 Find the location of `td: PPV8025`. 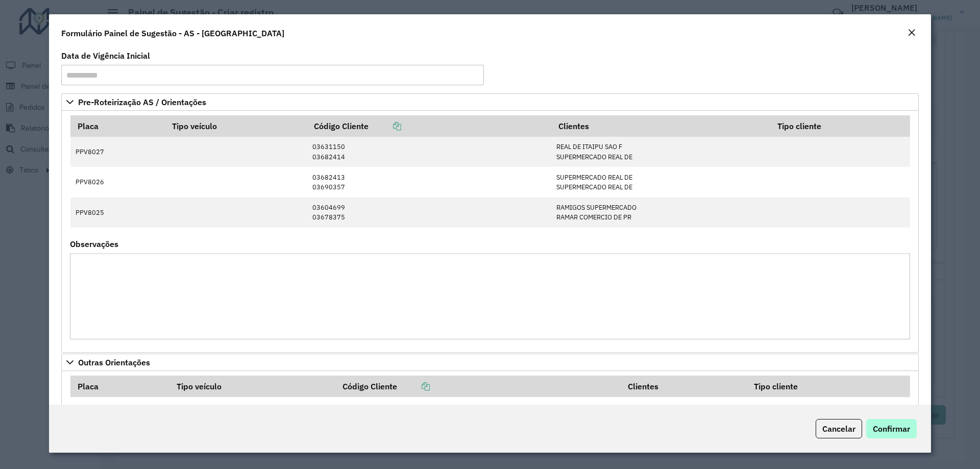

td: PPV8025 is located at coordinates (118, 212).